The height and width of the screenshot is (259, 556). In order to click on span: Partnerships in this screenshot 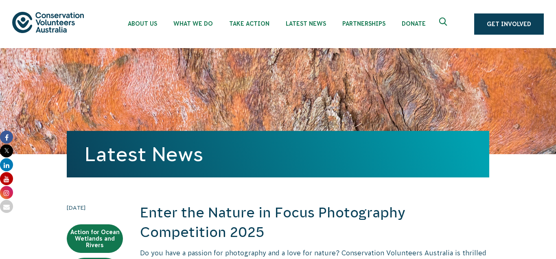, I will do `click(364, 24)`.